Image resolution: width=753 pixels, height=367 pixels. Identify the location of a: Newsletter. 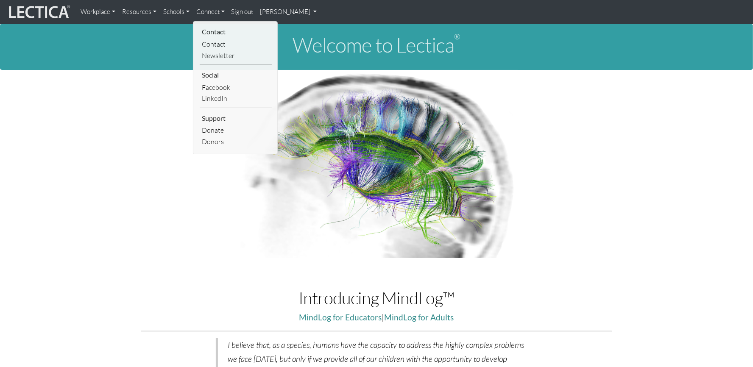
(236, 56).